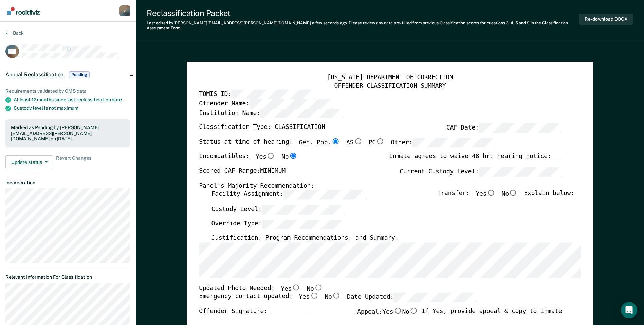 This screenshot has height=325, width=644. I want to click on input: AS, so click(358, 141).